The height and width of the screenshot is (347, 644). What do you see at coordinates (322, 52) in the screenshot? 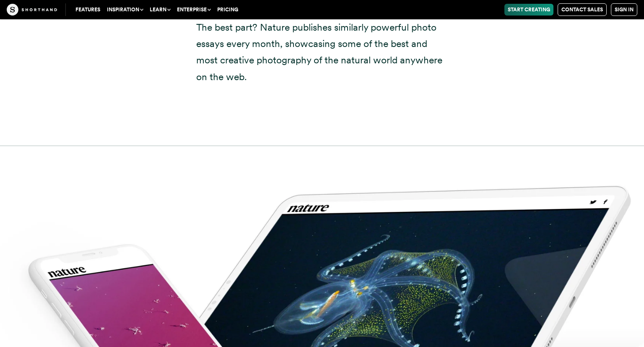
I see `p: The best part? Nature publishes similarly powerful photo essays every month, showcasing some of t...` at bounding box center [322, 52].